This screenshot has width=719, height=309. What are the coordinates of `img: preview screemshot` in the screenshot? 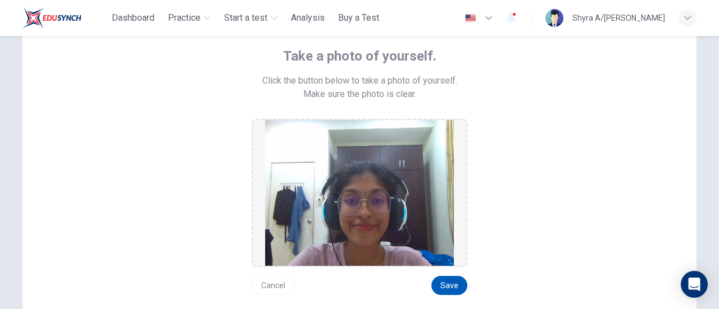 It's located at (359, 193).